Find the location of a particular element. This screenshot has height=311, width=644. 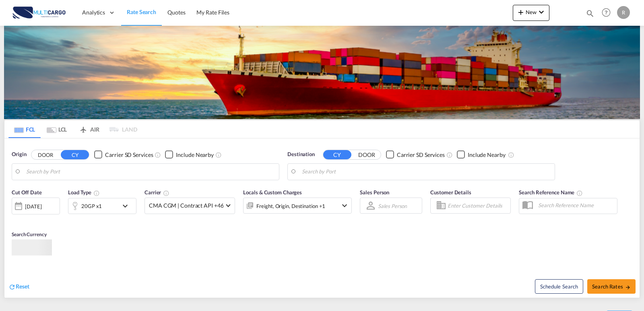

span: Search Reference Name is located at coordinates (550, 193).